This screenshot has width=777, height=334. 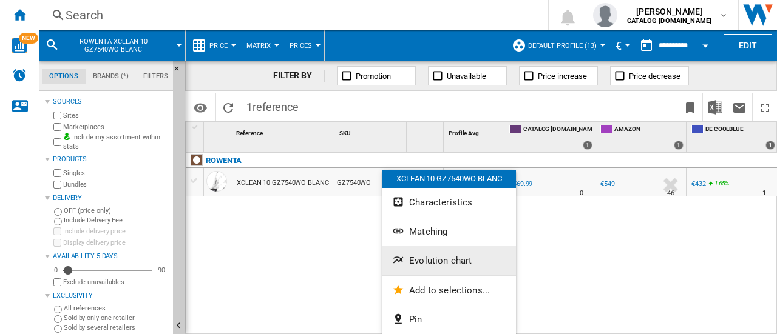 What do you see at coordinates (415, 320) in the screenshot?
I see `span: Pin` at bounding box center [415, 320].